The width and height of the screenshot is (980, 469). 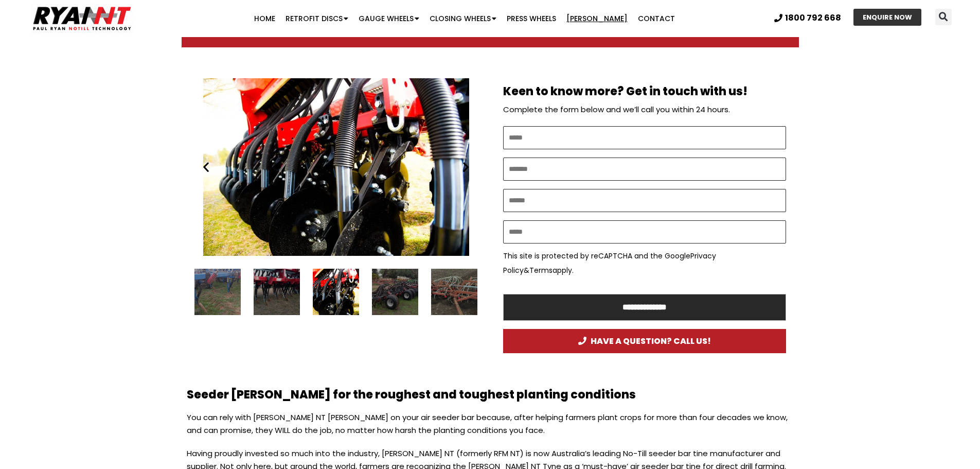 What do you see at coordinates (264, 18) in the screenshot?
I see `a: Home` at bounding box center [264, 18].